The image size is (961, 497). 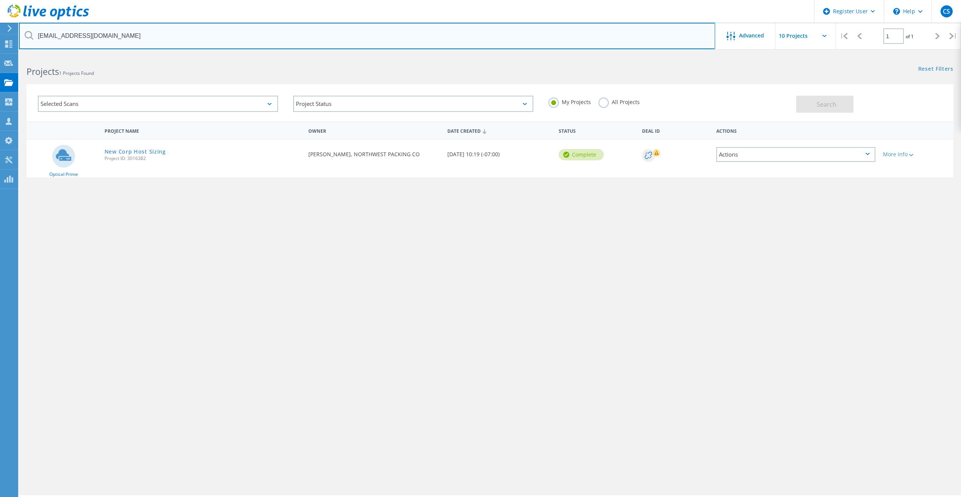 What do you see at coordinates (135, 152) in the screenshot?
I see `a: New Corp Host Sizing` at bounding box center [135, 152].